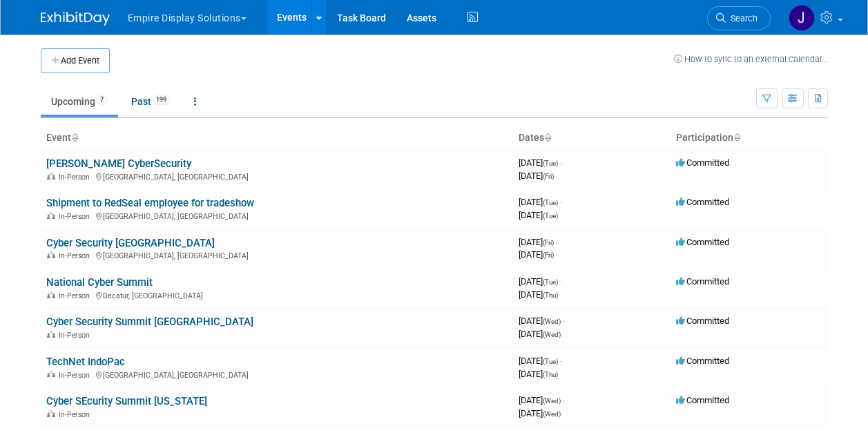 This screenshot has width=868, height=444. Describe the element at coordinates (75, 61) in the screenshot. I see `button: Add Event` at that location.